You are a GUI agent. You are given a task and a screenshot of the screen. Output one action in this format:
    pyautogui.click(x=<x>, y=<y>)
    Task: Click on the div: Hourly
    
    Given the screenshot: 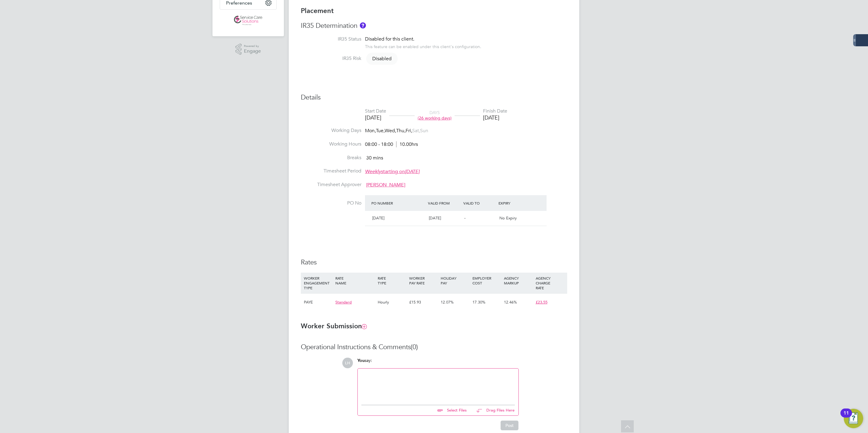 What is the action you would take?
    pyautogui.click(x=392, y=303)
    